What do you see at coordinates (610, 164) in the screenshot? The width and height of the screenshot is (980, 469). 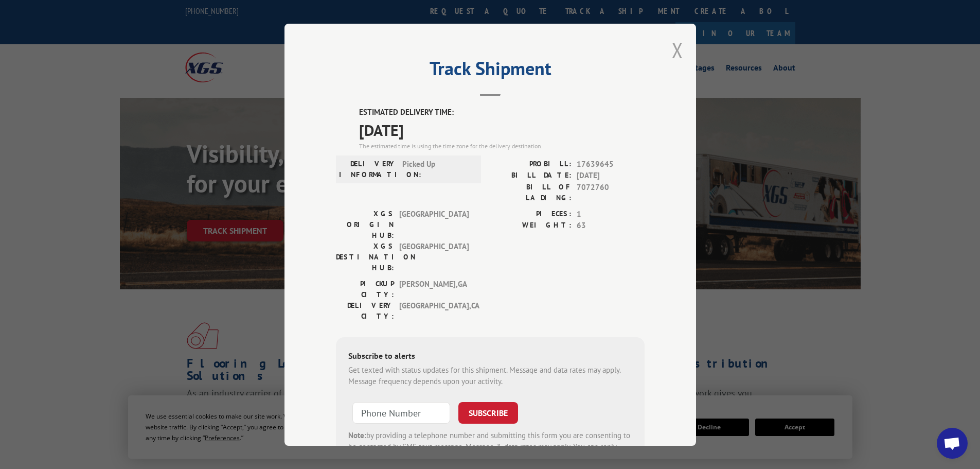 I see `span: 17639645` at bounding box center [610, 164].